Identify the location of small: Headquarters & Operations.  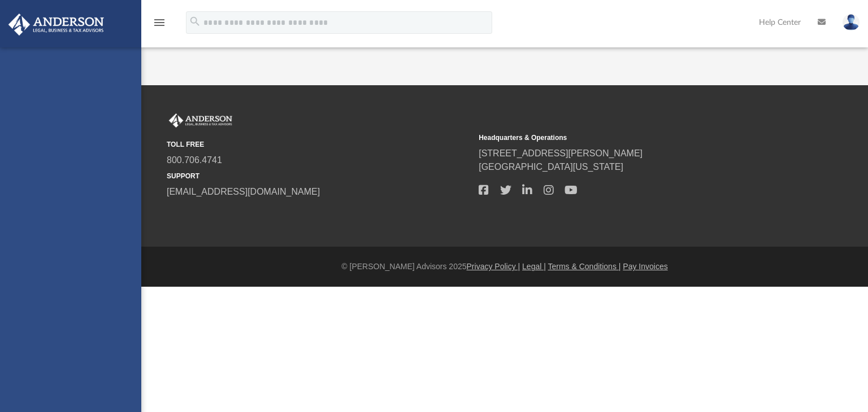
(631, 137).